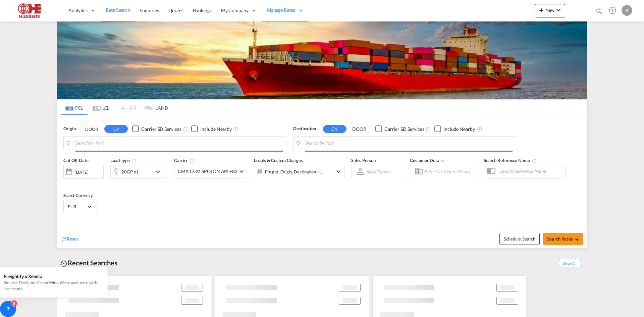 This screenshot has height=317, width=644. I want to click on div: 20GP x1icon-chevron-down, so click(139, 172).